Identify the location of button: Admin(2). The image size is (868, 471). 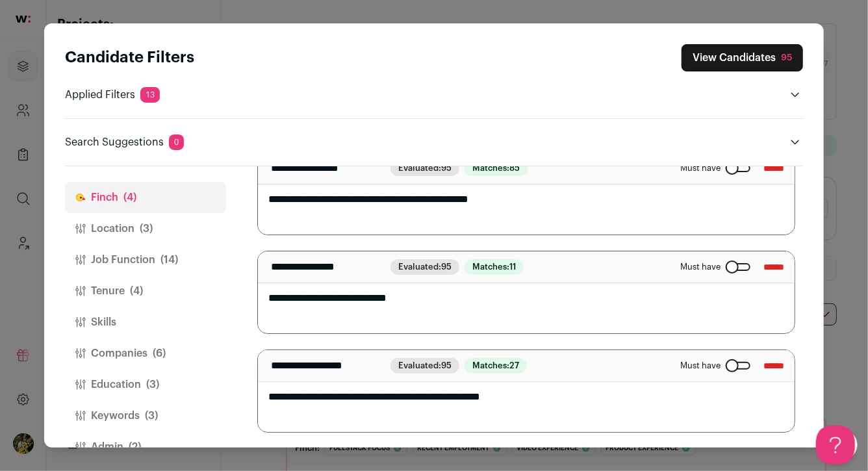
(145, 447).